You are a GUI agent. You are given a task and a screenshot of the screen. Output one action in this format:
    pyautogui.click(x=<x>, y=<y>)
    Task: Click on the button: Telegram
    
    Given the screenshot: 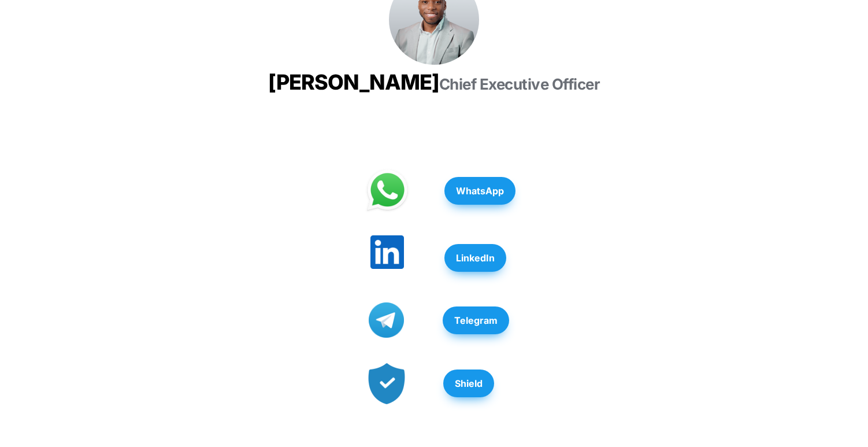 What is the action you would take?
    pyautogui.click(x=476, y=320)
    